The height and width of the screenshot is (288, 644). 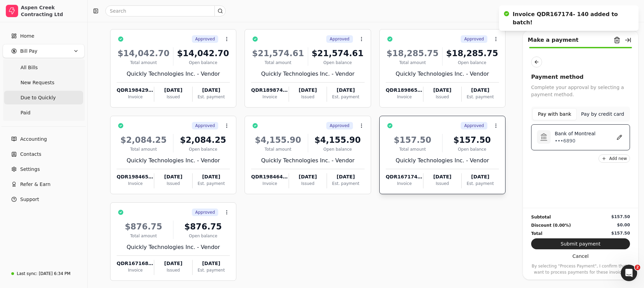 What do you see at coordinates (555, 114) in the screenshot?
I see `button: Pay with bank` at bounding box center [555, 114].